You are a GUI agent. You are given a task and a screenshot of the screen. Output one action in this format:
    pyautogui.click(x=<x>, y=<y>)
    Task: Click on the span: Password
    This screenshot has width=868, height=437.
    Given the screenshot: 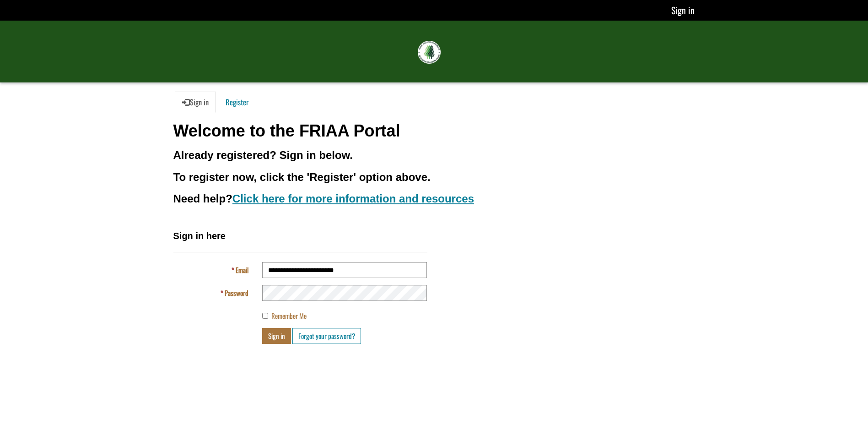 What is the action you would take?
    pyautogui.click(x=237, y=292)
    